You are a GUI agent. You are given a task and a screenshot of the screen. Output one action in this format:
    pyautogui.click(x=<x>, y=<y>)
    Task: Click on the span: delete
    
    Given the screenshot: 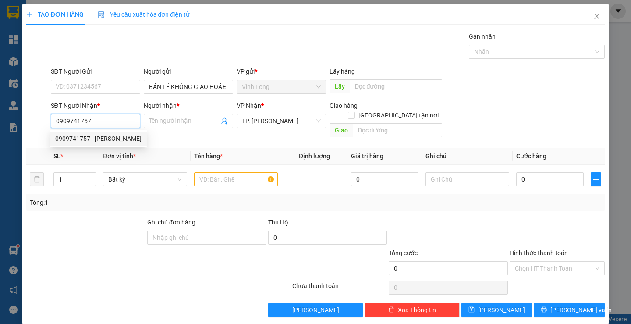 What is the action you would take?
    pyautogui.click(x=391, y=310)
    